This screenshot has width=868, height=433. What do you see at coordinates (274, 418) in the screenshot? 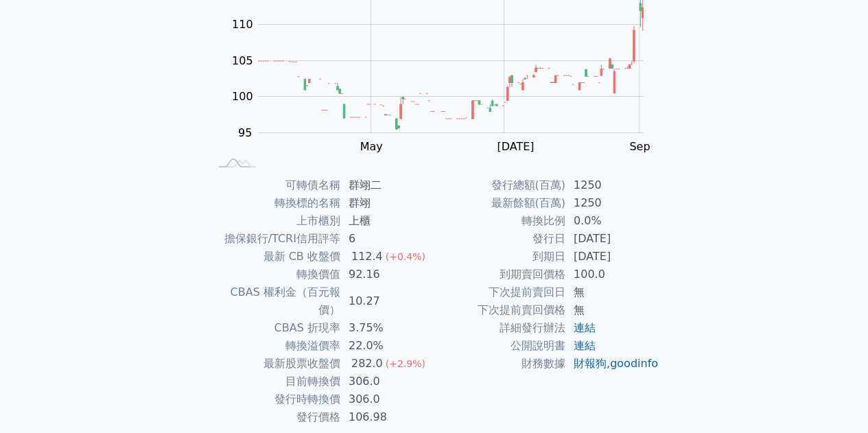
I see `td: 發行價格` at bounding box center [274, 418].